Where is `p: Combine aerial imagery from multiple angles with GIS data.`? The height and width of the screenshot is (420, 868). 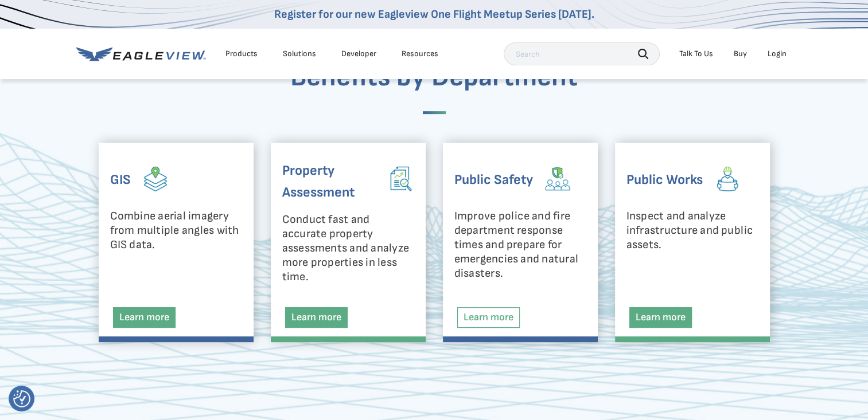 p: Combine aerial imagery from multiple angles with GIS data. is located at coordinates (176, 230).